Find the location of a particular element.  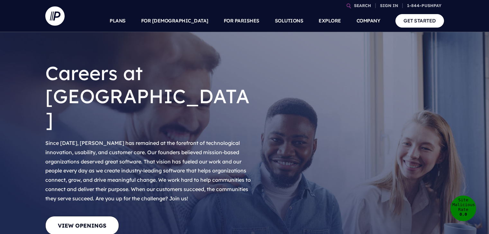

a: GET STARTED is located at coordinates (419, 21).